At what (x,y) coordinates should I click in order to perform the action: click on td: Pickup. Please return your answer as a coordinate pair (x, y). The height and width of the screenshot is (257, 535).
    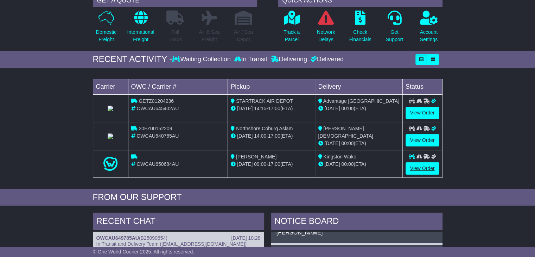
    Looking at the image, I should click on (272, 87).